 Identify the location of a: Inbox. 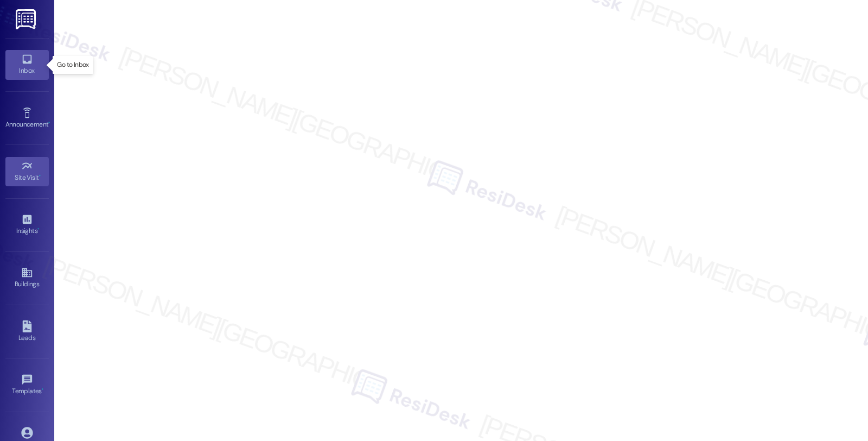
(27, 65).